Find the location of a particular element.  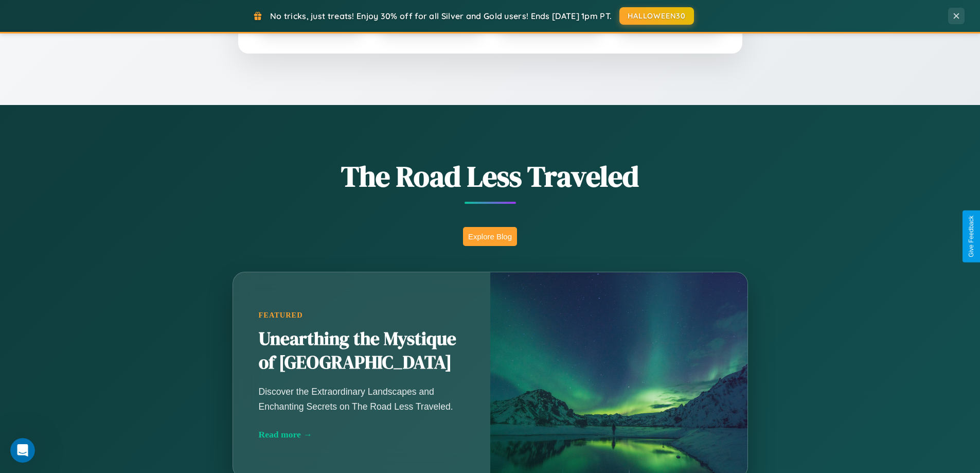

div: Give Feedback is located at coordinates (971, 236).